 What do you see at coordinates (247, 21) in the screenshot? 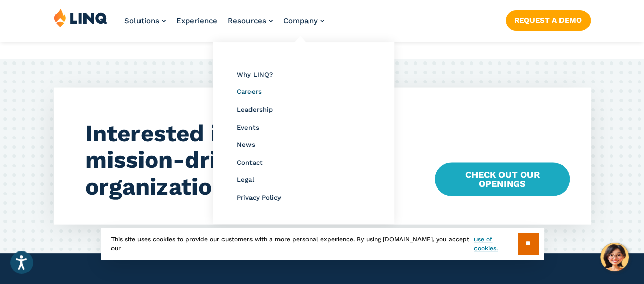
I see `span: Resources` at bounding box center [247, 21].